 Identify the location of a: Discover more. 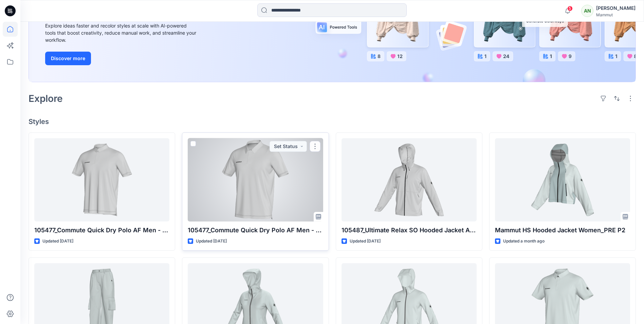
(121, 59).